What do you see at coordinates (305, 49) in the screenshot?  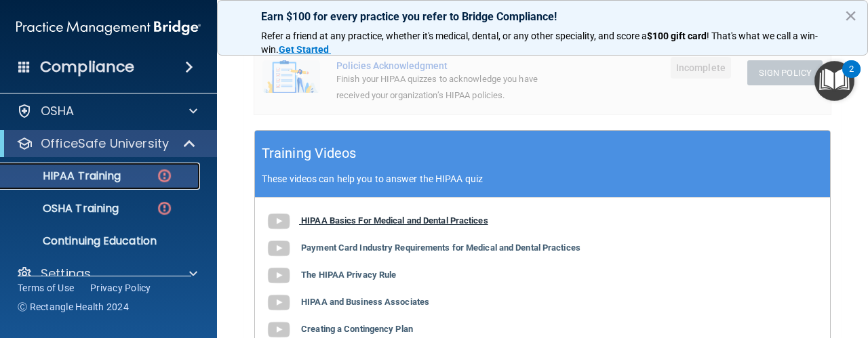 I see `a: Get Started` at bounding box center [305, 49].